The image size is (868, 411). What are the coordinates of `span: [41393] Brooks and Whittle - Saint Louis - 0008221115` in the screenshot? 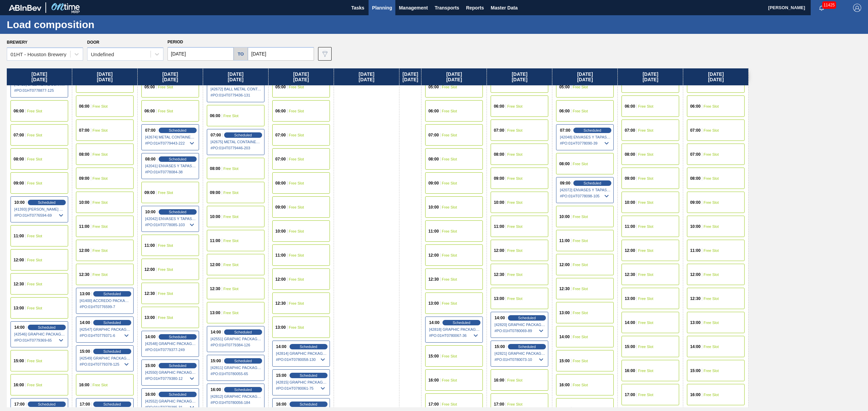 It's located at (40, 209).